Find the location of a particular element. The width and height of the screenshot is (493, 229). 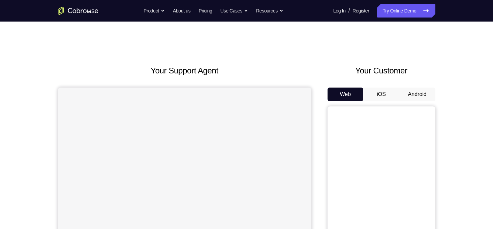

a: Go to the home page is located at coordinates (78, 11).